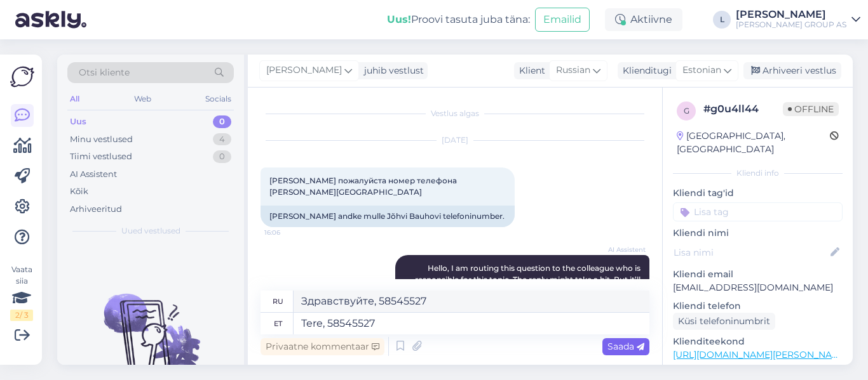  What do you see at coordinates (471, 302) in the screenshot?
I see `textarea: Здравствуйте, 58545527` at bounding box center [471, 302].